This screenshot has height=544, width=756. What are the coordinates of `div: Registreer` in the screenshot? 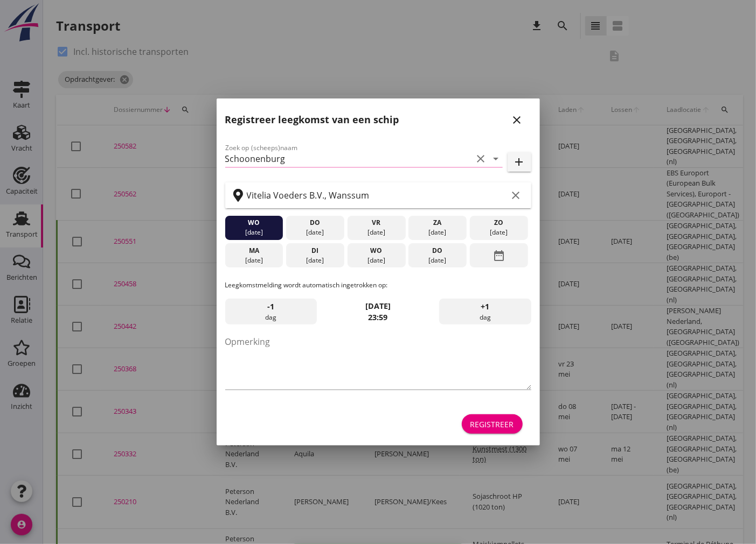 It's located at (492, 424).